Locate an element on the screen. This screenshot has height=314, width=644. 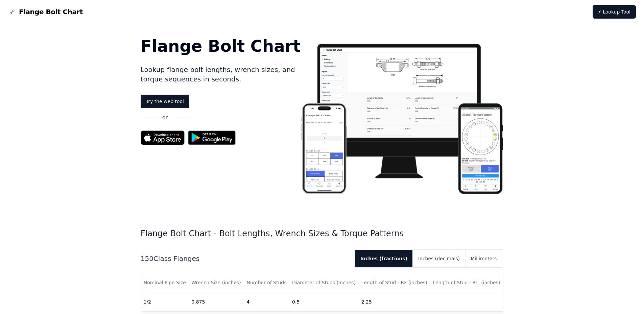
a: Flange Bolt Chart LogoFlange Bolt Chart is located at coordinates (45, 12).